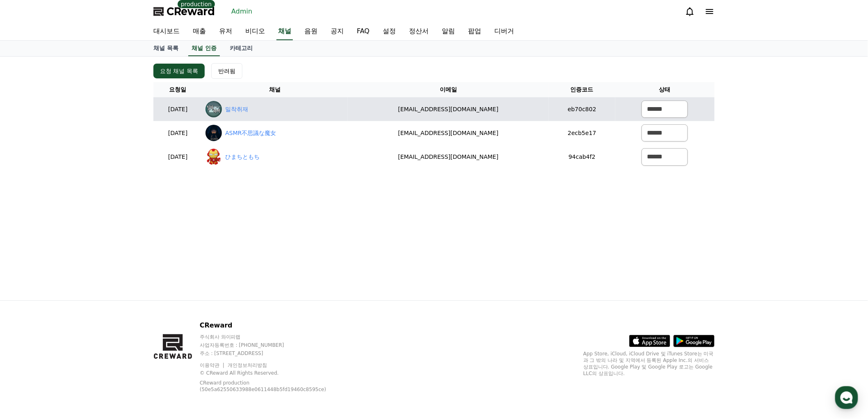 The width and height of the screenshot is (868, 419). Describe the element at coordinates (285, 32) in the screenshot. I see `a: 채널` at that location.